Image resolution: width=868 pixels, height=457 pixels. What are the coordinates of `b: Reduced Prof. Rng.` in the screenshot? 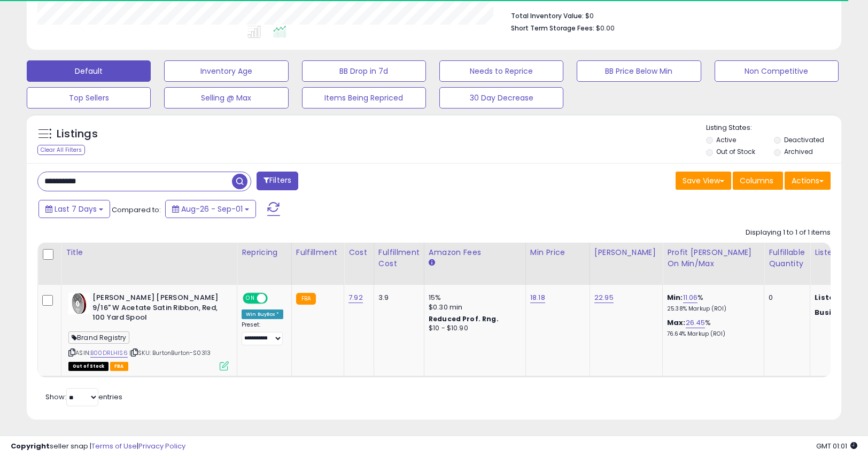 It's located at (463, 319).